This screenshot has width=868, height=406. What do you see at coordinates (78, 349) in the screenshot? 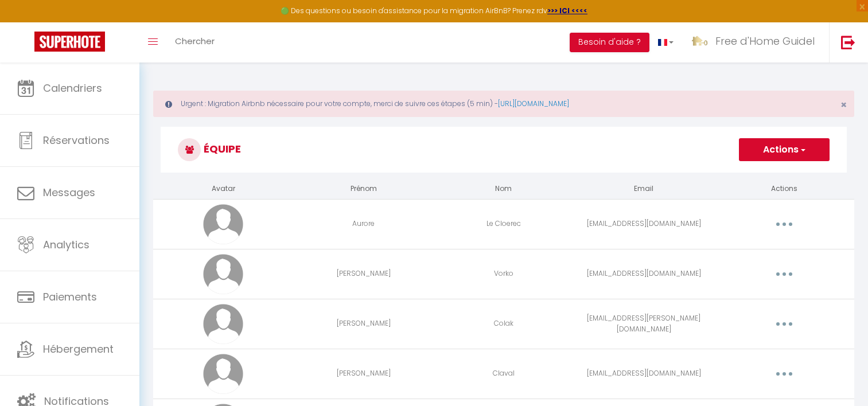
I see `span: Hébergement` at bounding box center [78, 349].